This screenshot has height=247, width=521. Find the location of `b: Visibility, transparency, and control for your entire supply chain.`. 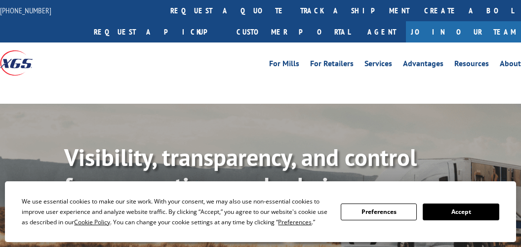

b: Visibility, transparency, and control for your entire supply chain. is located at coordinates (241, 171).